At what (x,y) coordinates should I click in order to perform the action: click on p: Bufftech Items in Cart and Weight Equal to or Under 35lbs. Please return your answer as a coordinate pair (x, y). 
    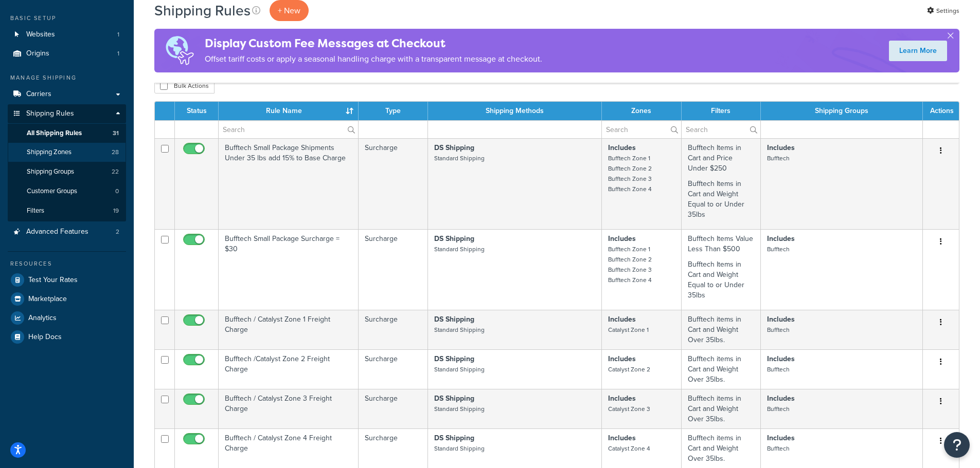
    Looking at the image, I should click on (720, 280).